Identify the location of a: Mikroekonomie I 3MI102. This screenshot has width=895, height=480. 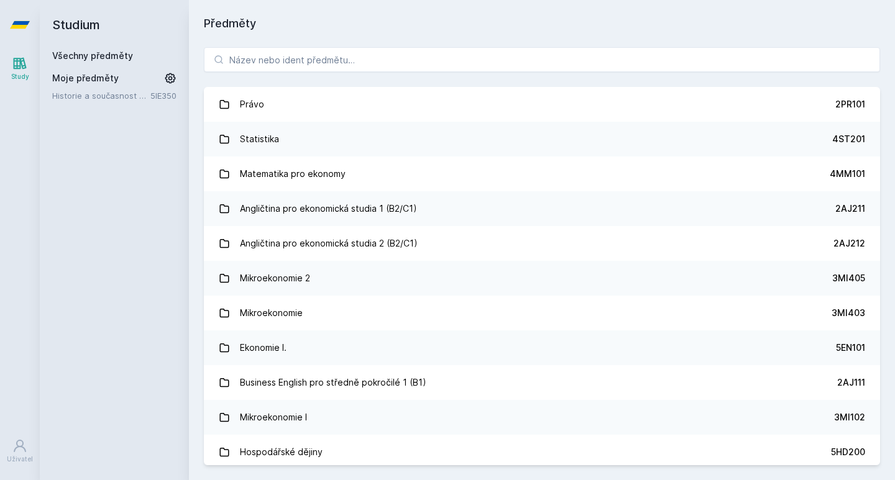
(542, 418).